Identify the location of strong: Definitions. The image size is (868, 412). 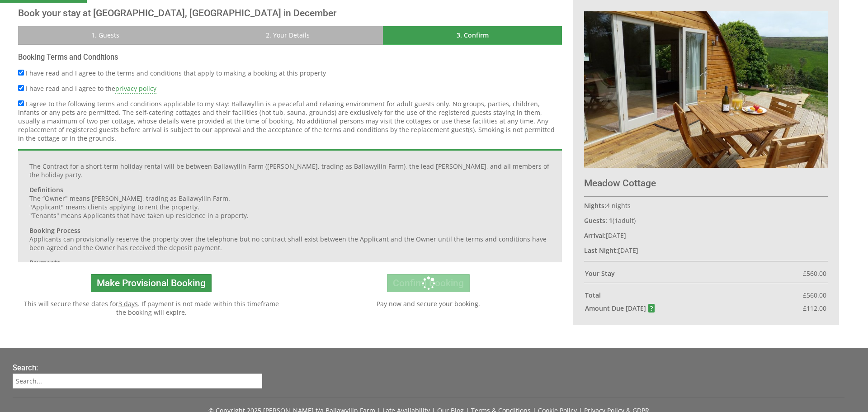
(46, 189).